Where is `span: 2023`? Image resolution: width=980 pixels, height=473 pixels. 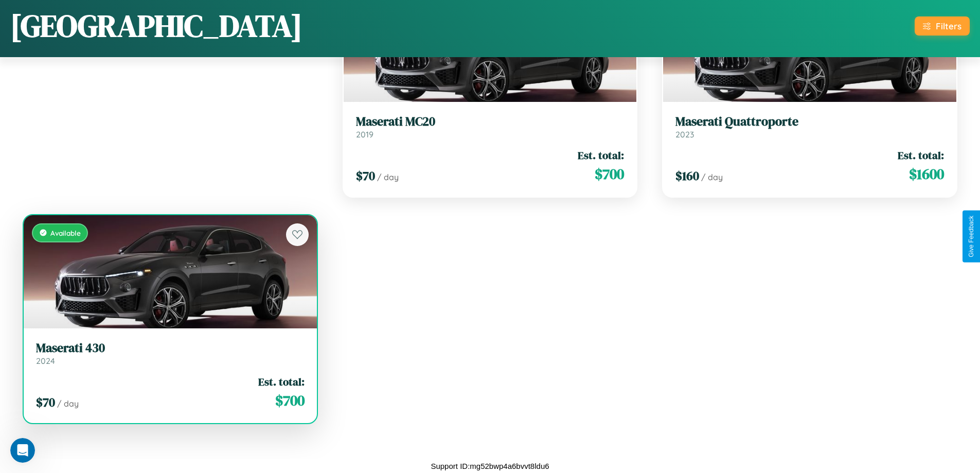 span: 2023 is located at coordinates (685, 134).